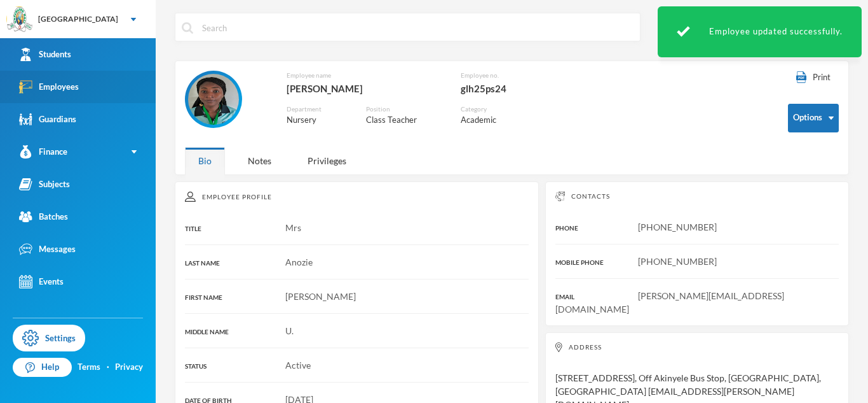 Image resolution: width=868 pixels, height=403 pixels. Describe the element at coordinates (404, 120) in the screenshot. I see `div: Class Teacher` at that location.